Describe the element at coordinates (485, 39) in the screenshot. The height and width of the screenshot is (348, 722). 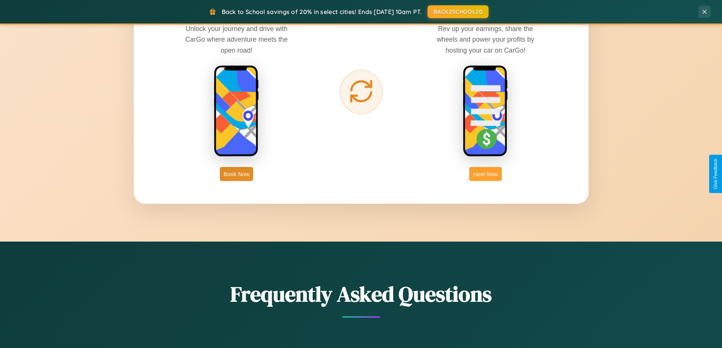
I see `p: Rev up your earnings, share the wheels and power your profits by hosting your car on CarGo!` at that location.